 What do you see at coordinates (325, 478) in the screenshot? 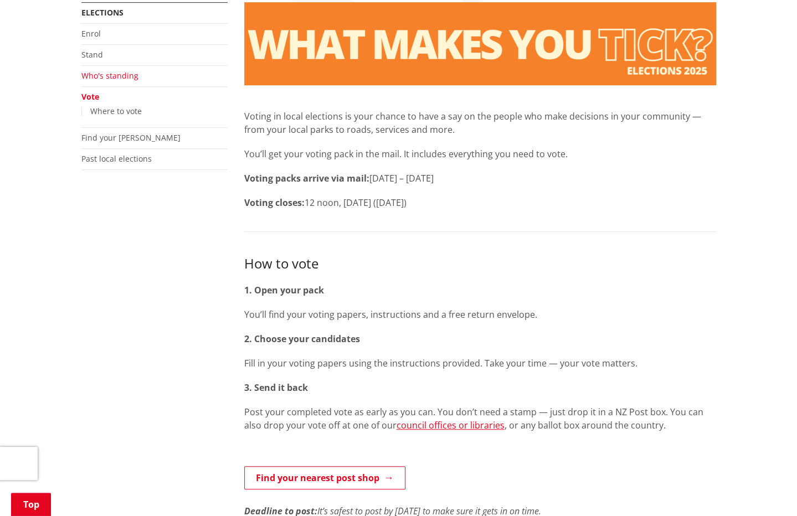
I see `a: Find your nearest post shop` at bounding box center [325, 478].